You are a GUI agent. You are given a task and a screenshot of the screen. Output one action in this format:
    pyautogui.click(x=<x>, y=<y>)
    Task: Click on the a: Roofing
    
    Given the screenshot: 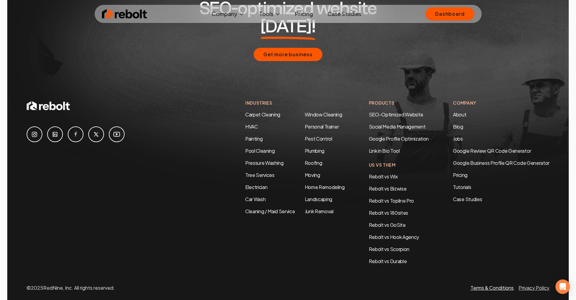 What is the action you would take?
    pyautogui.click(x=313, y=163)
    